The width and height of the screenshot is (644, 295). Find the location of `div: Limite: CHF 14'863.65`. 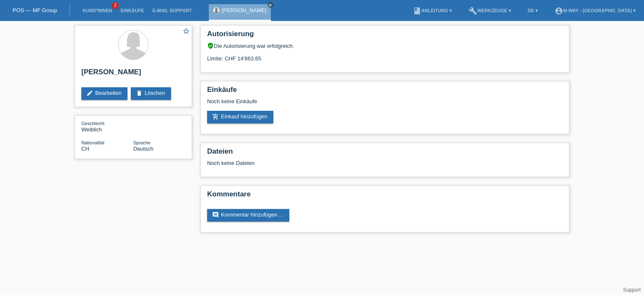

div: Limite: CHF 14'863.65 is located at coordinates (385, 56).